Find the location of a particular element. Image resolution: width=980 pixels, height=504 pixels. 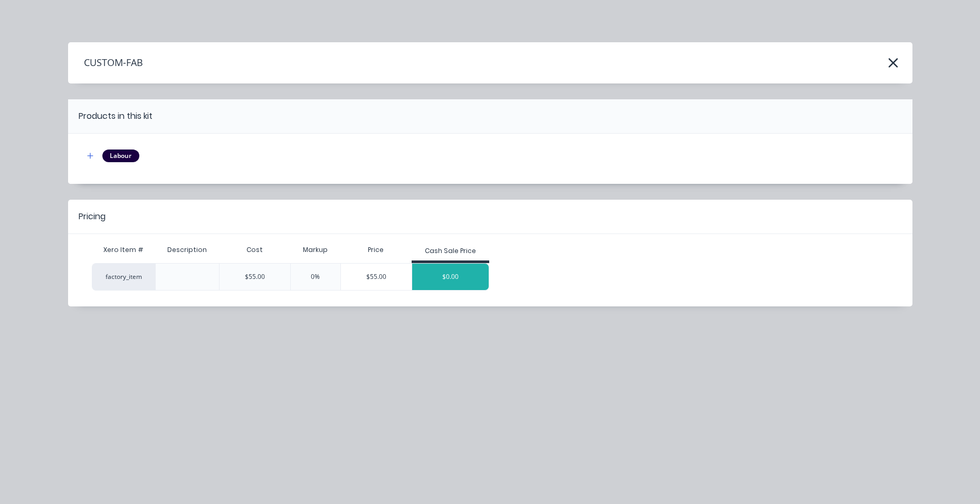

div: Markup is located at coordinates (315, 249).